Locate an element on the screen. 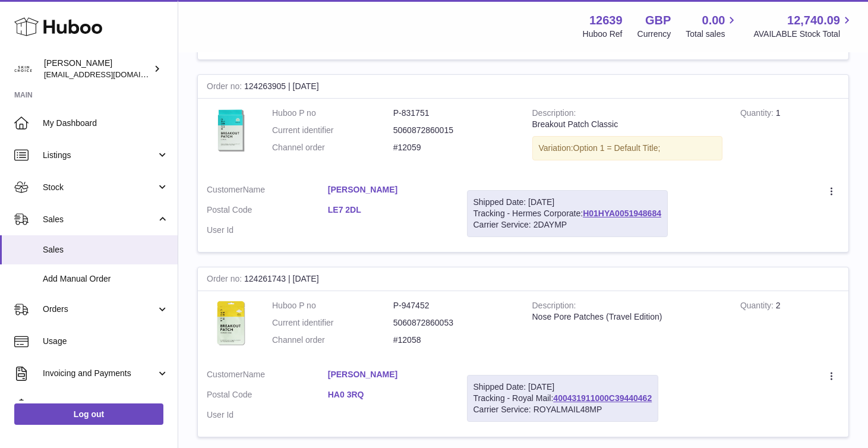  span: Invoicing and Payments is located at coordinates (99, 373).